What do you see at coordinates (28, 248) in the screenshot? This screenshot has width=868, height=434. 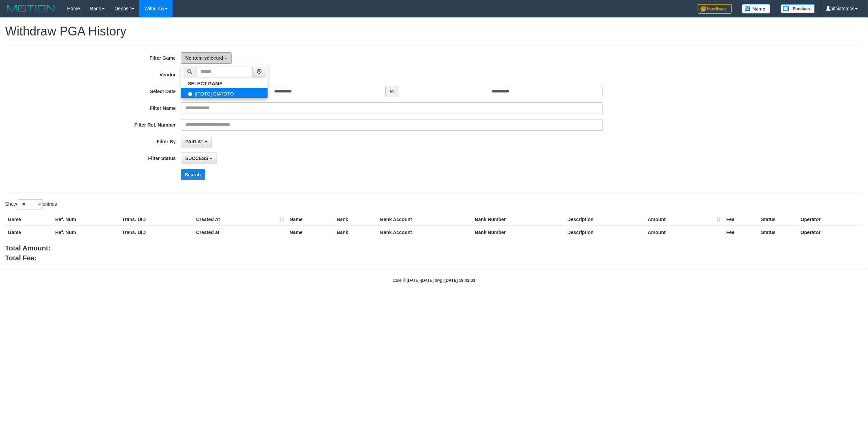 I see `b: Total Amount:` at bounding box center [28, 248].